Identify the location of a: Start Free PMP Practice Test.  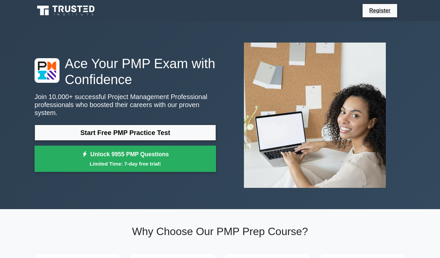
(125, 133).